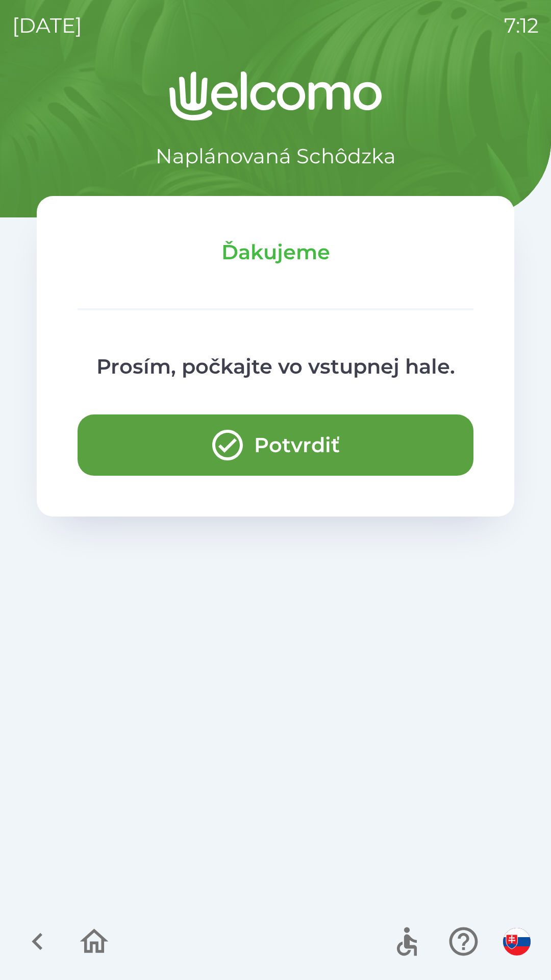 The image size is (551, 980). What do you see at coordinates (276, 96) in the screenshot?
I see `img: Logo` at bounding box center [276, 96].